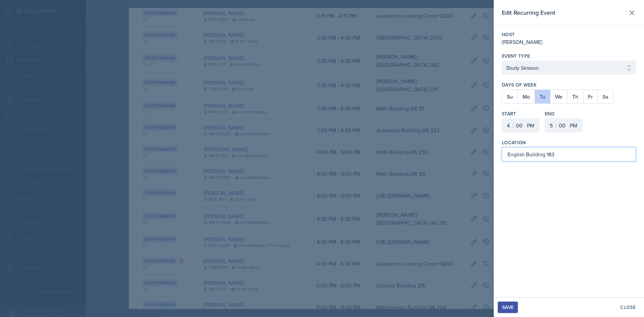 The width and height of the screenshot is (644, 317). Describe the element at coordinates (508, 307) in the screenshot. I see `div: Save` at that location.